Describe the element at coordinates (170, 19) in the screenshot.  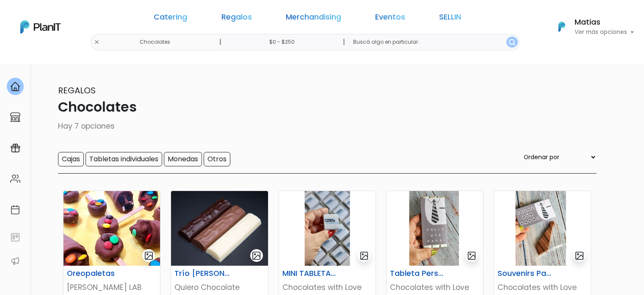
I see `a: Catering` at that location.